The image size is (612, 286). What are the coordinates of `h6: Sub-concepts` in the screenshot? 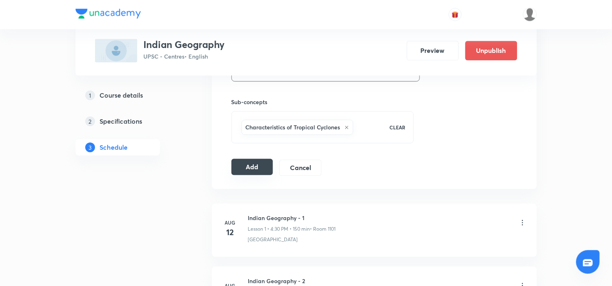 It's located at (323, 102).